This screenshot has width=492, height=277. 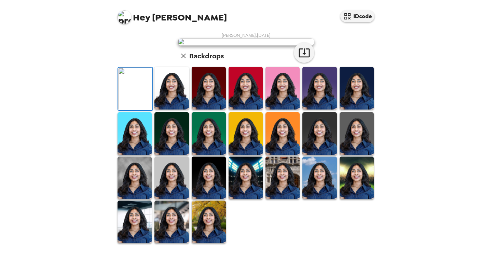 I want to click on span: Hey, so click(x=141, y=17).